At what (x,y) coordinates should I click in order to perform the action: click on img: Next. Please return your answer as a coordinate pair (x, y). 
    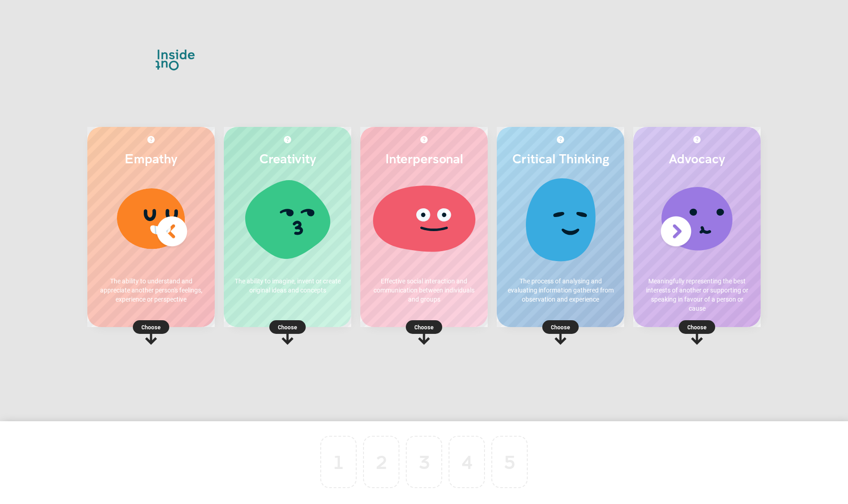
    Looking at the image, I should click on (676, 232).